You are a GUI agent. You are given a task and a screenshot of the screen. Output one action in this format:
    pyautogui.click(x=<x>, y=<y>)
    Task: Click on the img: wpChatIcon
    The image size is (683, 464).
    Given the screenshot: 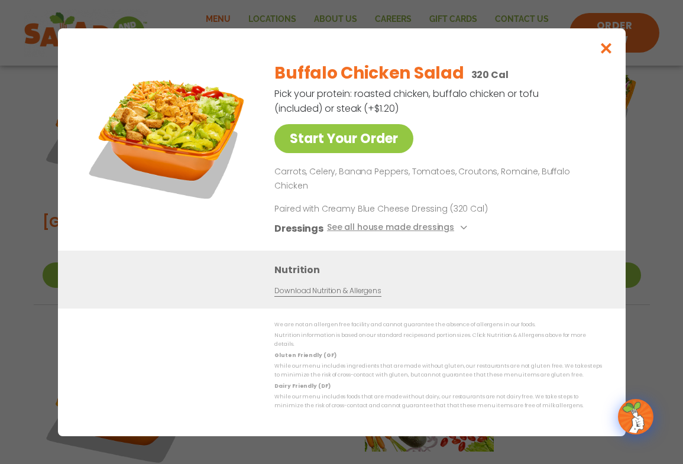 What is the action you would take?
    pyautogui.click(x=636, y=417)
    